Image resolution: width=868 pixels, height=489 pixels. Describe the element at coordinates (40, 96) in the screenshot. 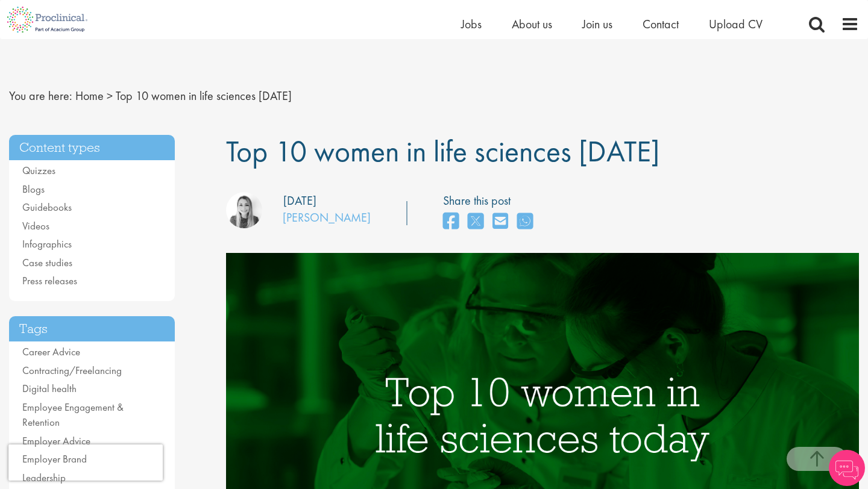

I see `span: You are here:` at that location.